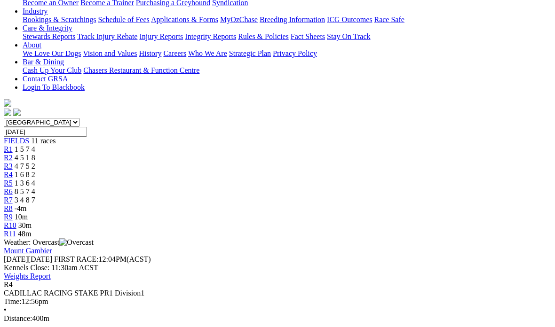 Image resolution: width=555 pixels, height=327 pixels. I want to click on a: Careers, so click(174, 53).